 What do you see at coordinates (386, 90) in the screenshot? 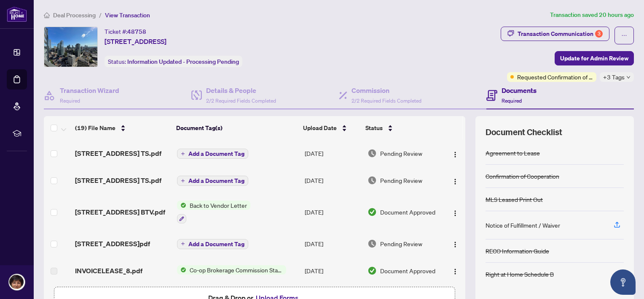
I see `h4: Commission` at bounding box center [386, 90].